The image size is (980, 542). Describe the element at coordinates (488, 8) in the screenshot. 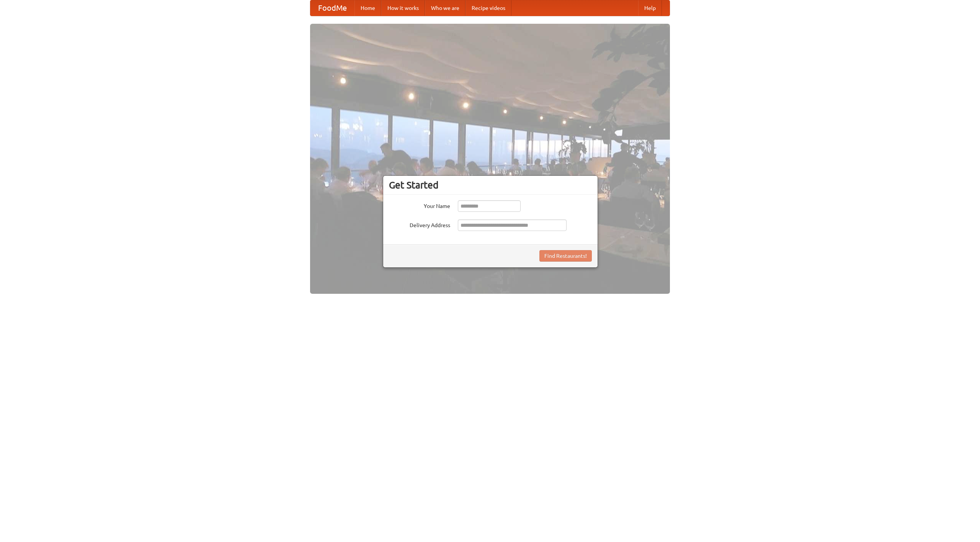

I see `a: Recipe videos` at that location.